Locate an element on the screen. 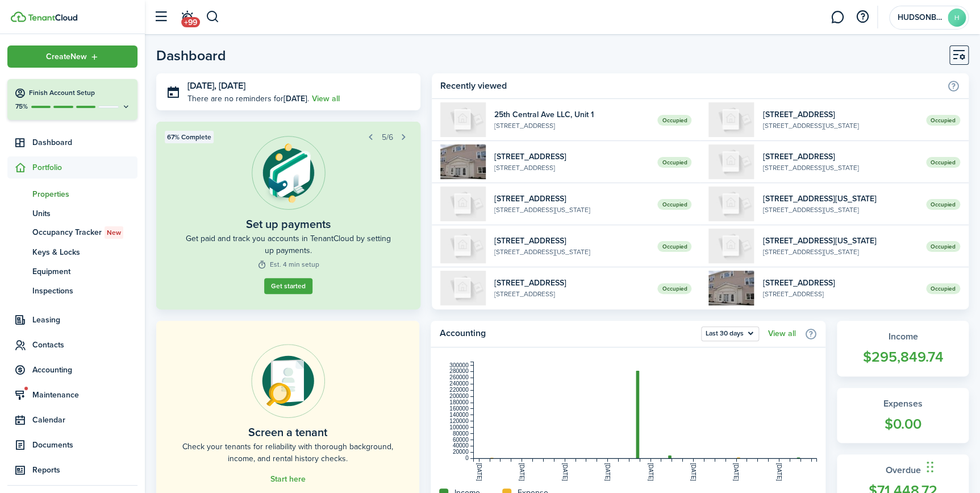 This screenshot has width=980, height=493. button: Open resource center is located at coordinates (862, 17).